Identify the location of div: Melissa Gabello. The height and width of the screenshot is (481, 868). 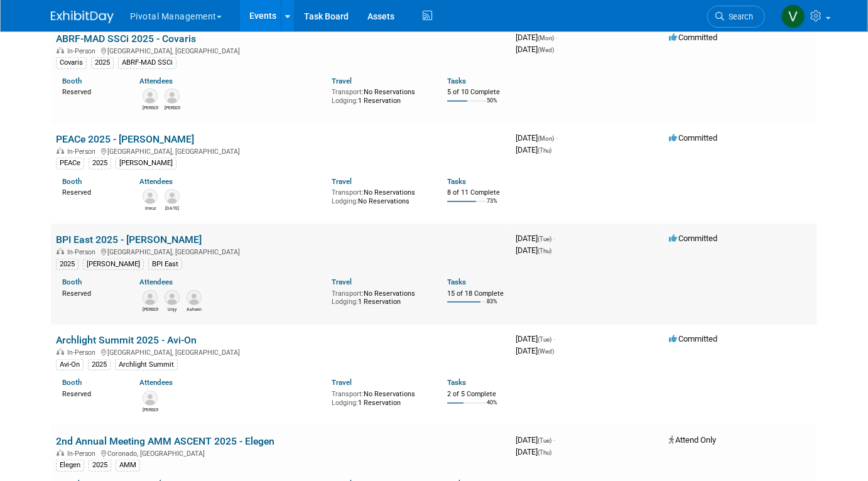
(150, 108).